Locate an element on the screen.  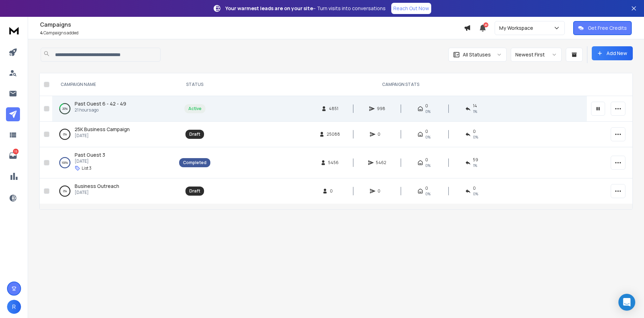
p: Get Free Credits is located at coordinates (607, 28).